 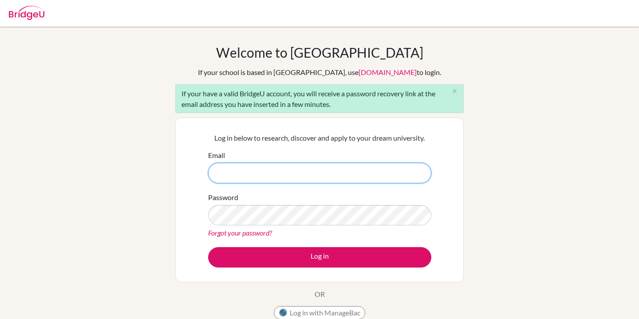 I want to click on a: Forgot your password?, so click(x=240, y=232).